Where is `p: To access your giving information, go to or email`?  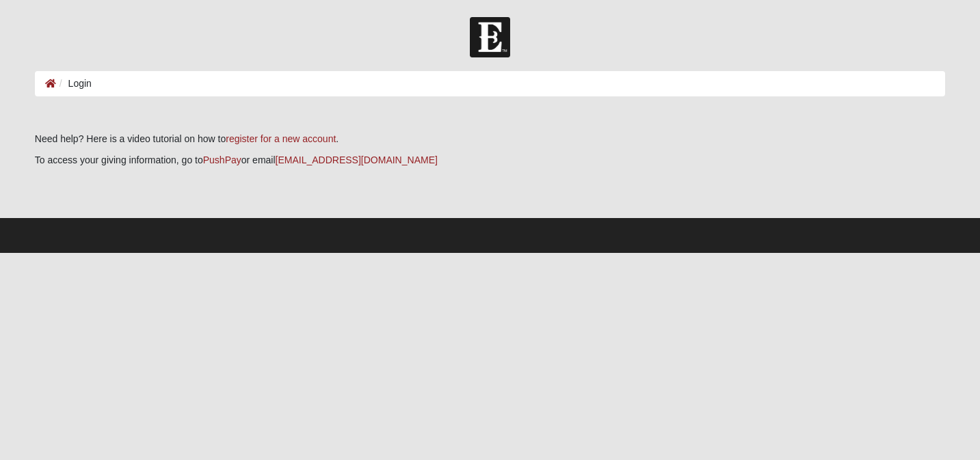
p: To access your giving information, go to or email is located at coordinates (490, 160).